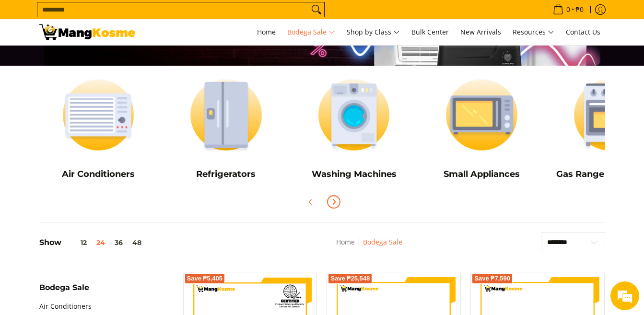 This screenshot has height=315, width=644. What do you see at coordinates (430, 32) in the screenshot?
I see `a: Bulk Center` at bounding box center [430, 32].